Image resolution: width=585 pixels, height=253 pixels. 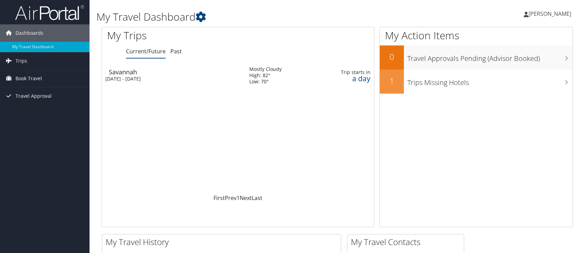 I want to click on span: Travel Approval, so click(x=33, y=96).